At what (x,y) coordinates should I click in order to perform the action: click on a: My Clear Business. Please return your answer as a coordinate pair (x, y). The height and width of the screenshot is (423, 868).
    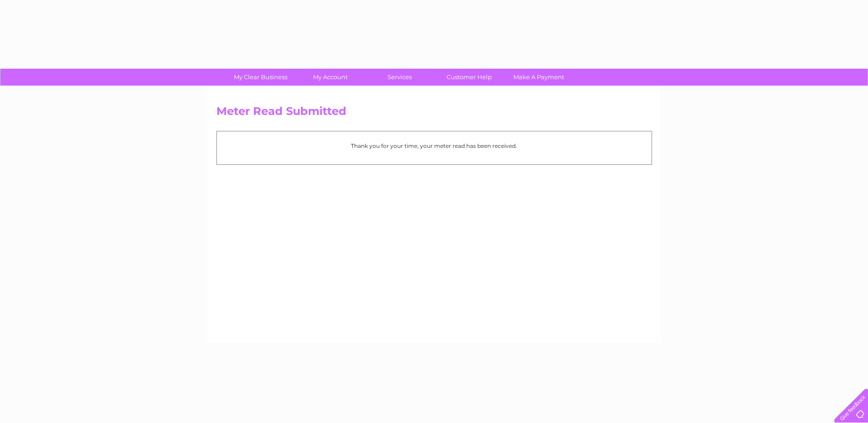
    Looking at the image, I should click on (260, 77).